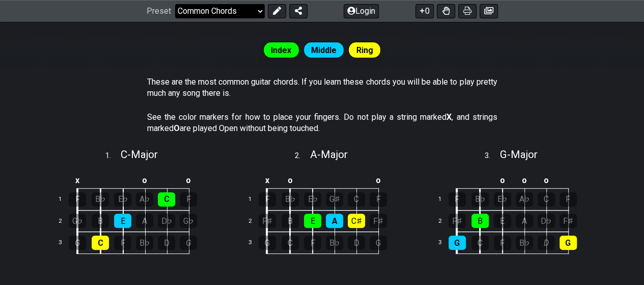  Describe the element at coordinates (365, 50) in the screenshot. I see `span: Ring` at that location.